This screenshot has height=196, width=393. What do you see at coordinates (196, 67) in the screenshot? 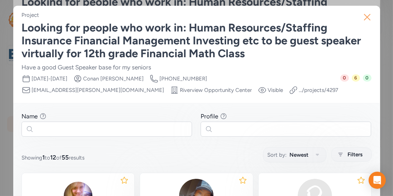
I see `div: Have a good Guest Speaker base for my seniors` at bounding box center [196, 67].